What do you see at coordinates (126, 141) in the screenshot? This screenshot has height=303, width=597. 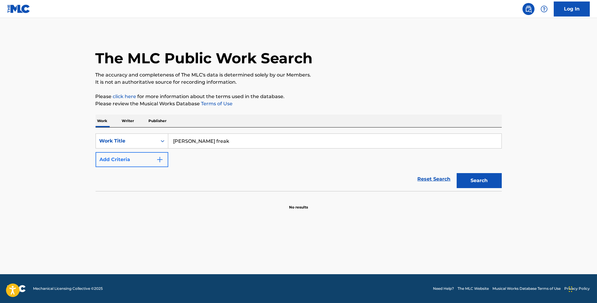 I see `div: Work Title` at bounding box center [126, 141].